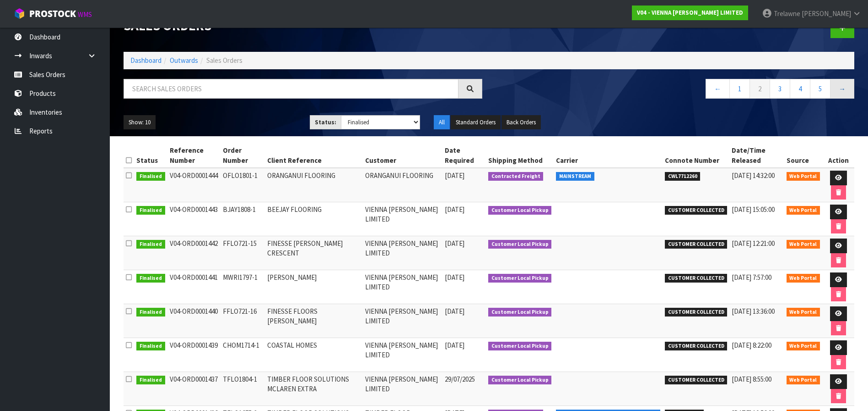  Describe the element at coordinates (224, 60) in the screenshot. I see `span: Sales Orders` at that location.